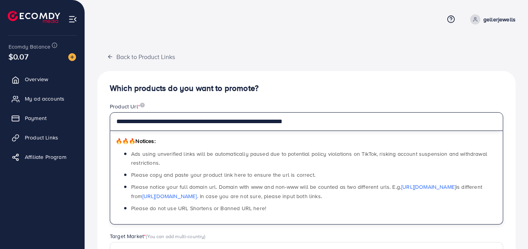 Image resolution: width=528 pixels, height=249 pixels. I want to click on span: Please copy and paste your product link here to ensure the url is correct., so click(223, 175).